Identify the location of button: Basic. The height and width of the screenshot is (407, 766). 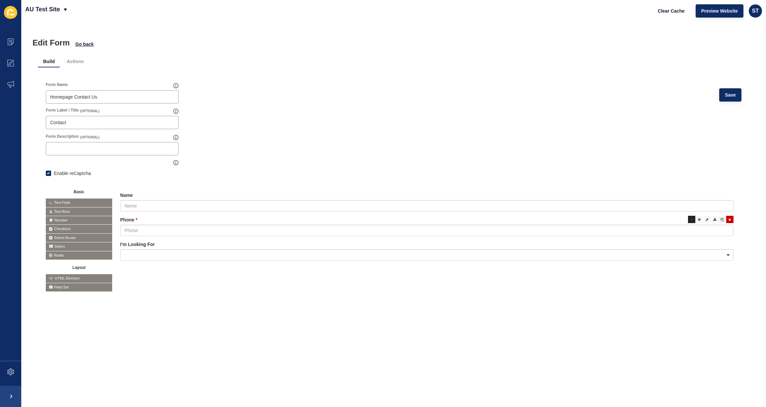
(79, 191).